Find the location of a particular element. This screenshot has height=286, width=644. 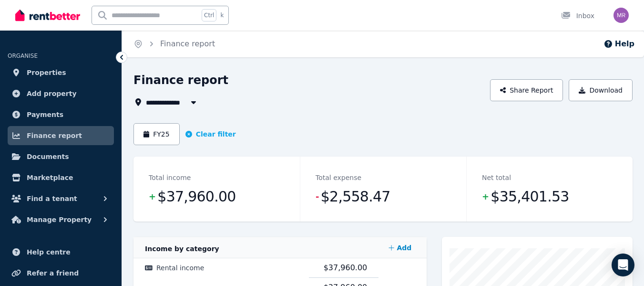

a: Documents is located at coordinates (61, 157).